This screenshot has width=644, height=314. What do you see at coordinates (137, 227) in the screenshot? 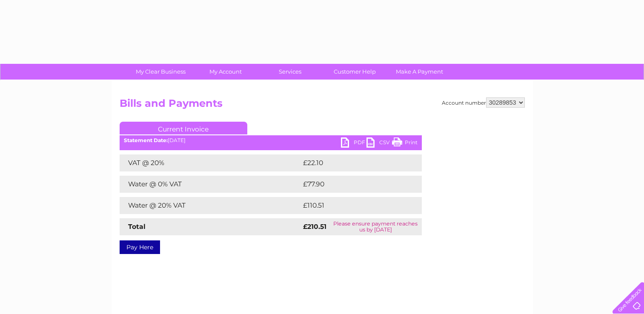
I see `strong: Total` at bounding box center [137, 227].